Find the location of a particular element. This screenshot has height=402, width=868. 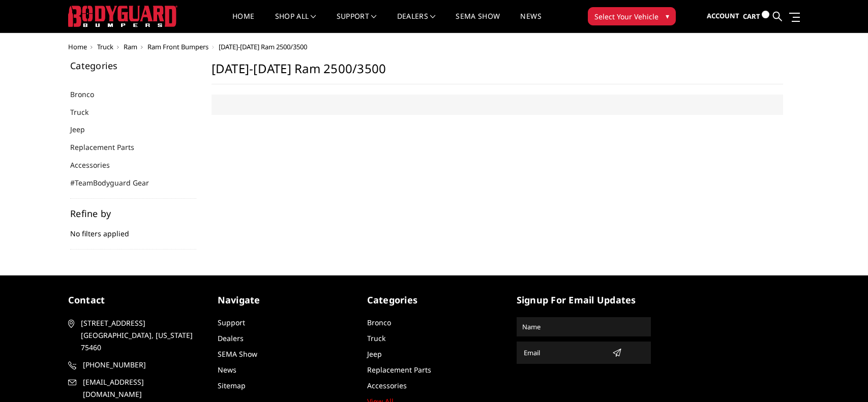

span: Home is located at coordinates (78, 47).